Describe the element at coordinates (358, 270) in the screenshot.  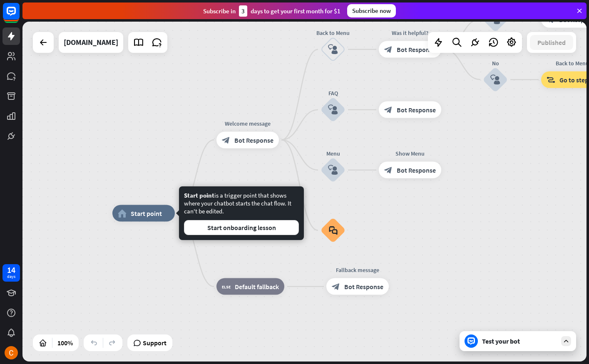
I see `div: Fallback message` at that location.